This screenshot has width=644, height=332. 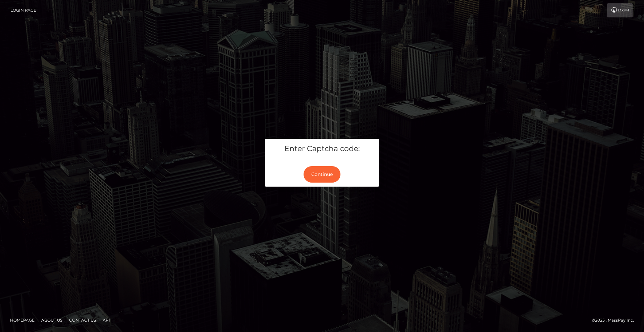 I want to click on a: Login, so click(x=620, y=10).